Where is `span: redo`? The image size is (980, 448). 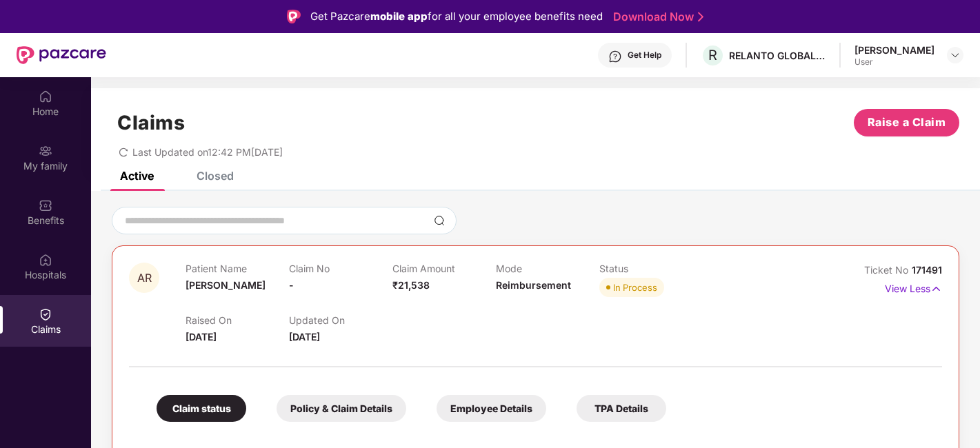 span: redo is located at coordinates (123, 152).